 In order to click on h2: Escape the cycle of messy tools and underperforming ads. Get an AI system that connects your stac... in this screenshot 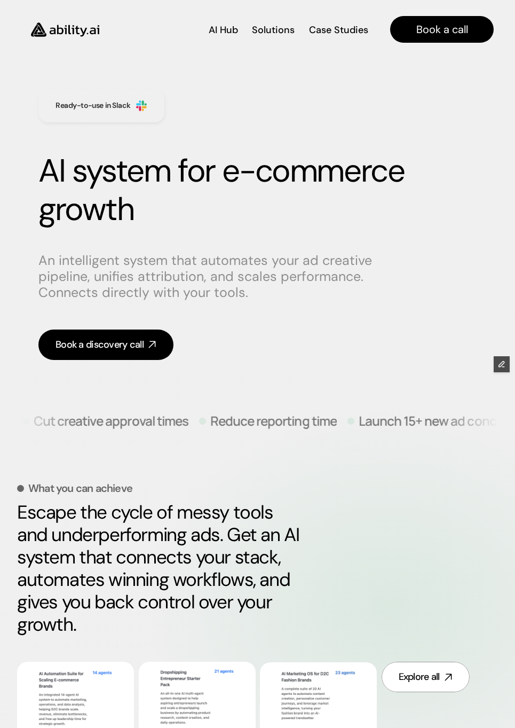, I will do `click(161, 568)`.